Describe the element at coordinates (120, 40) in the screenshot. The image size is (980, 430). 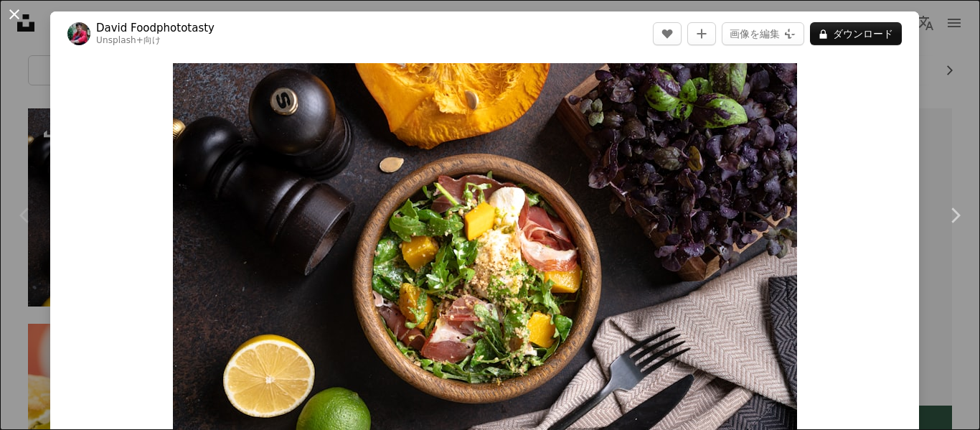
I see `a: Unsplash+` at that location.